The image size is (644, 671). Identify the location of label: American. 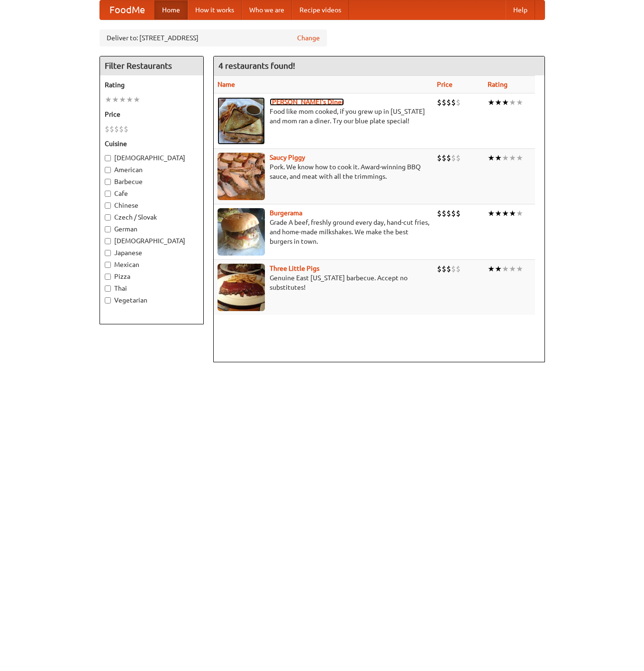
(152, 170).